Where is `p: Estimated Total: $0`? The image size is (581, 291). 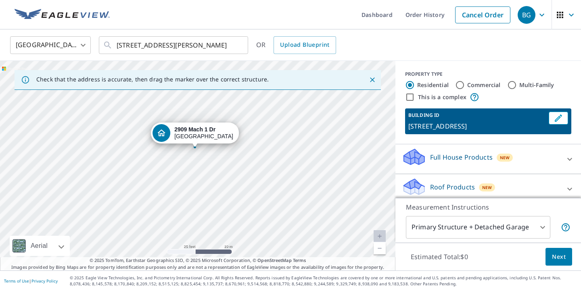 p: Estimated Total: $0 is located at coordinates (439, 257).